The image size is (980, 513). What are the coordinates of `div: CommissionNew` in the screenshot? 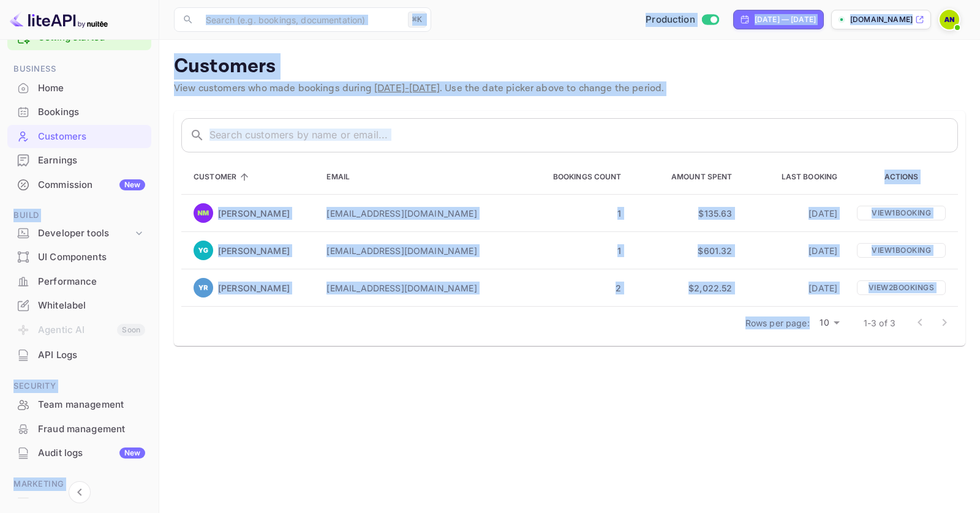 It's located at (79, 185).